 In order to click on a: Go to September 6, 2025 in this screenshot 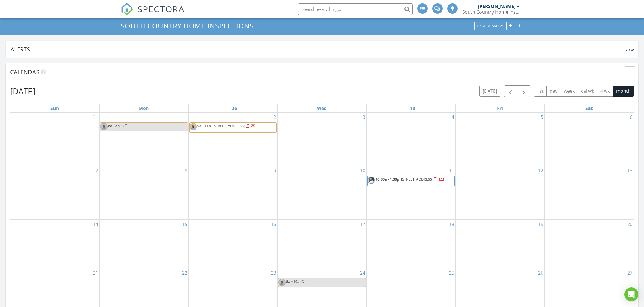, I will do `click(631, 117)`.